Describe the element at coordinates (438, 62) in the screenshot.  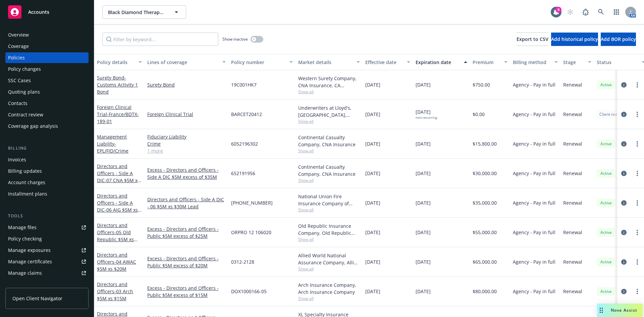
I see `div: Expiration date` at that location.